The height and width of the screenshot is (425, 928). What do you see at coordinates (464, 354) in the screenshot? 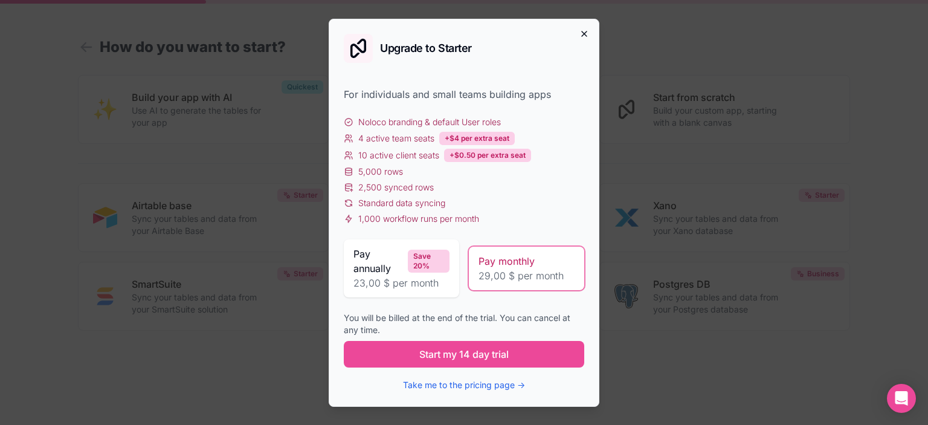
I see `button: Start my 14 day trial` at bounding box center [464, 354].